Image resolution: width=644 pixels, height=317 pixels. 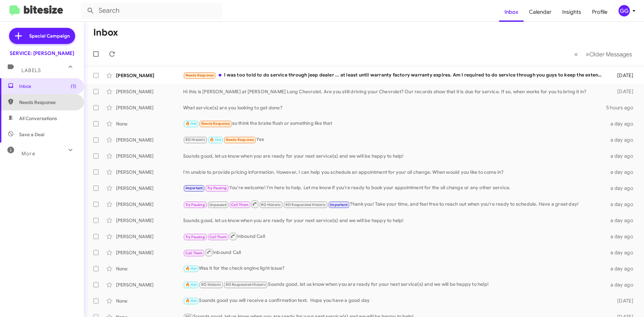 I want to click on div: Sounds good you will receive a confirmation text. Hope you have a good day, so click(x=395, y=301).